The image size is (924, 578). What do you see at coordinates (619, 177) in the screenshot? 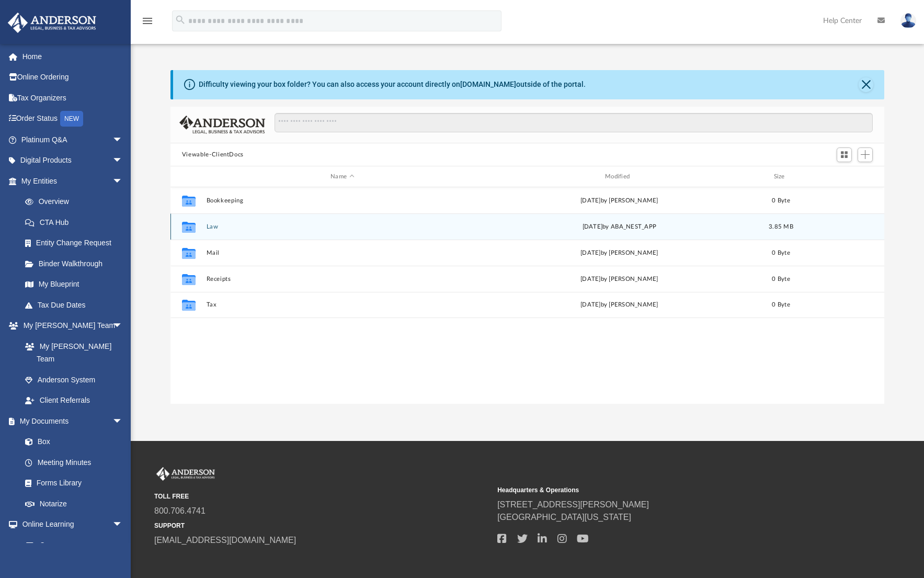
I see `div: Modified` at bounding box center [619, 177].